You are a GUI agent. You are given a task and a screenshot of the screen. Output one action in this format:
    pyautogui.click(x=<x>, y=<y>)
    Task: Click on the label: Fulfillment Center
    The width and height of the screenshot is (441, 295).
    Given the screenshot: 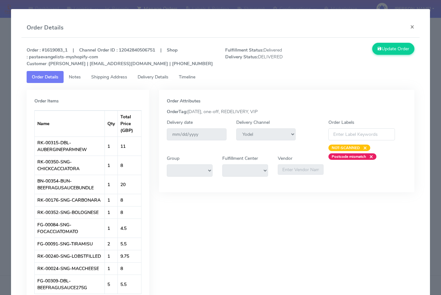 What is the action you would take?
    pyautogui.click(x=240, y=158)
    